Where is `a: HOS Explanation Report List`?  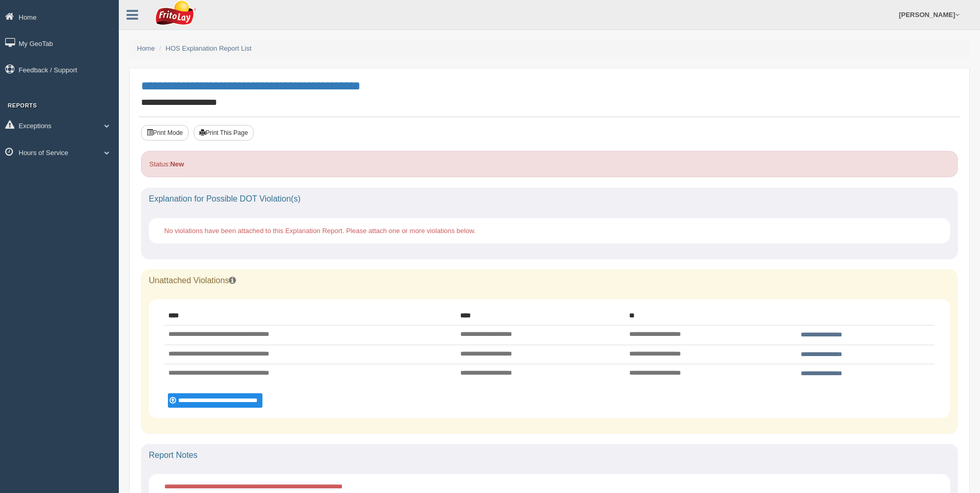
a: HOS Explanation Report List is located at coordinates (208, 48).